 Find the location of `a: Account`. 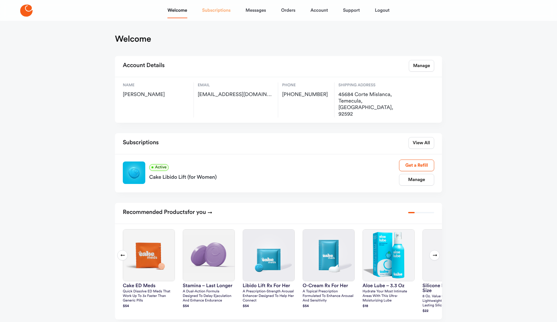

a: Account is located at coordinates (319, 10).